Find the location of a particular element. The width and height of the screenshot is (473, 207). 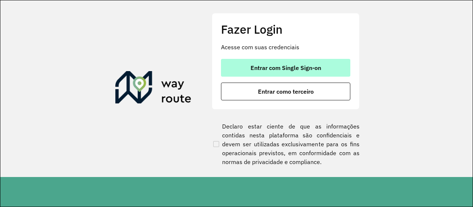

span: Entrar com Single Sign-on is located at coordinates (286, 68).